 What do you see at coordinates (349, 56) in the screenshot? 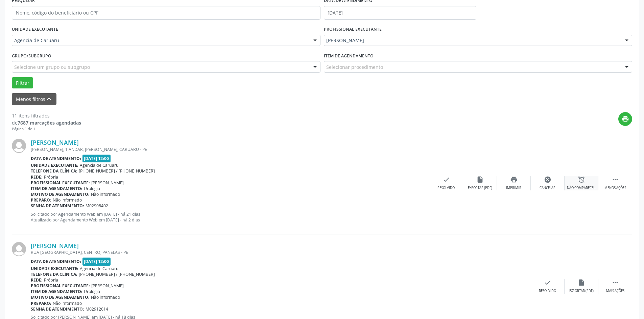
I see `label: Item de agendamento` at bounding box center [349, 56].